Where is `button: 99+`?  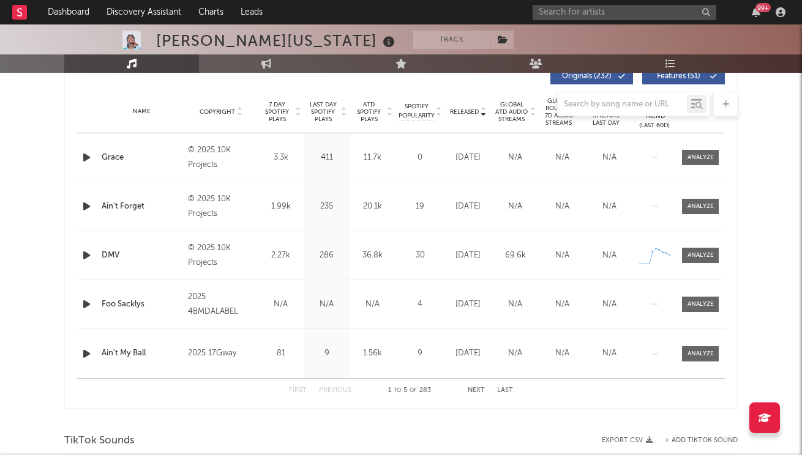 button: 99+ is located at coordinates (756, 12).